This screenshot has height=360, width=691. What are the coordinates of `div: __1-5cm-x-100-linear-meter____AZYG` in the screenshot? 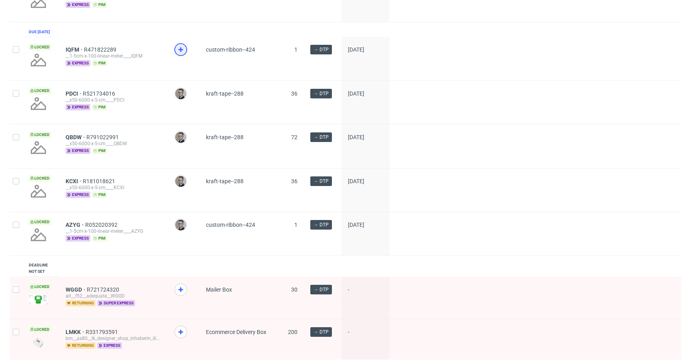 It's located at (114, 231).